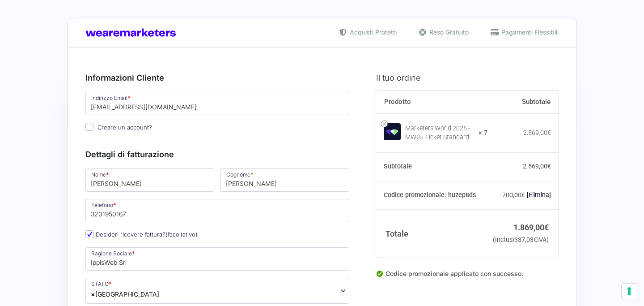  Describe the element at coordinates (217, 78) in the screenshot. I see `h3: Informazioni Cliente` at that location.